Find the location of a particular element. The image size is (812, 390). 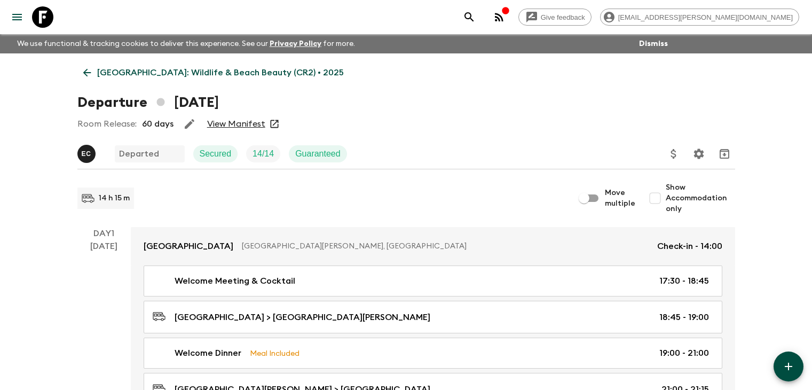

p: Guaranteed is located at coordinates (318, 154).